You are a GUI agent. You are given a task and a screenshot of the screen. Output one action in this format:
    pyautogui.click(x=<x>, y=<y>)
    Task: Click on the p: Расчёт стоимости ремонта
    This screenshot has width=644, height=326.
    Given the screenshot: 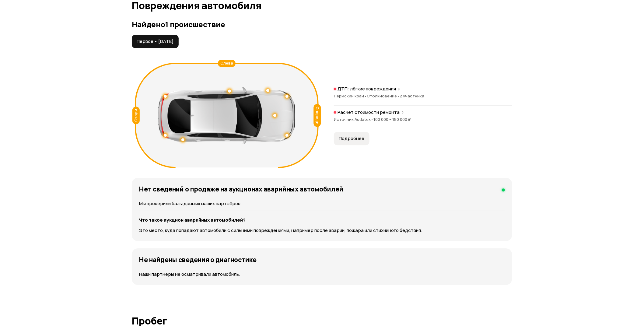 What is the action you would take?
    pyautogui.click(x=368, y=112)
    